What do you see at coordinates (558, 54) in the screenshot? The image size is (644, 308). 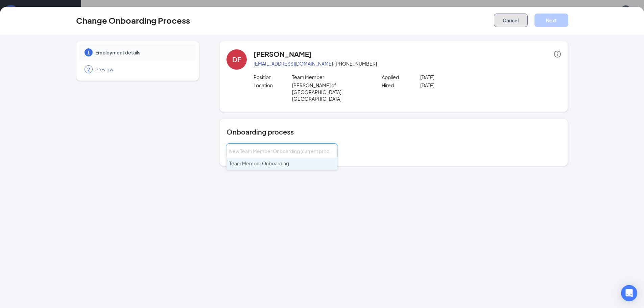 I see `span: info-circle` at bounding box center [558, 54].